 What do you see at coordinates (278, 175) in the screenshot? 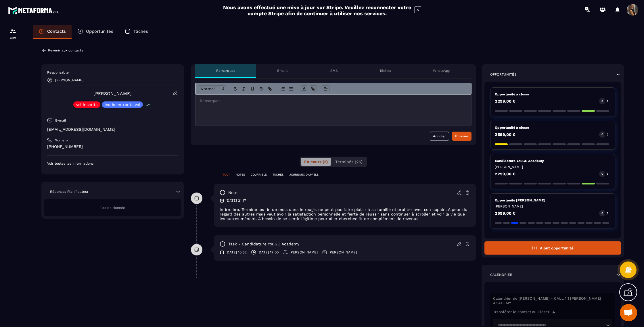
I see `p: TÂCHES` at bounding box center [278, 175].